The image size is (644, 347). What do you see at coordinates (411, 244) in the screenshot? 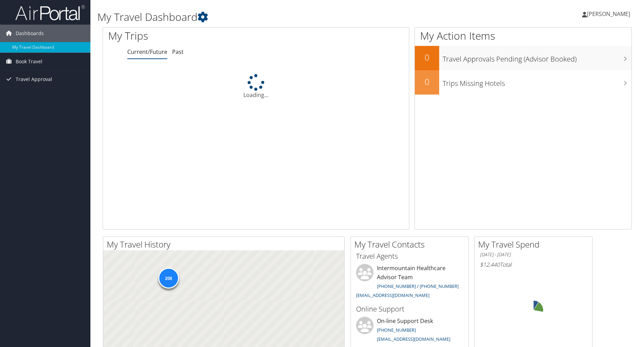
I see `h2: My Travel Contacts` at bounding box center [411, 244].